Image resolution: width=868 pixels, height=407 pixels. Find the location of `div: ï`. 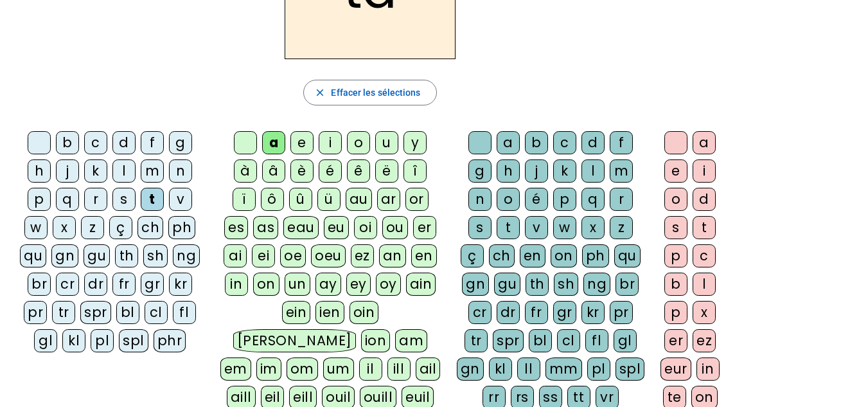

div: ï is located at coordinates (244, 199).